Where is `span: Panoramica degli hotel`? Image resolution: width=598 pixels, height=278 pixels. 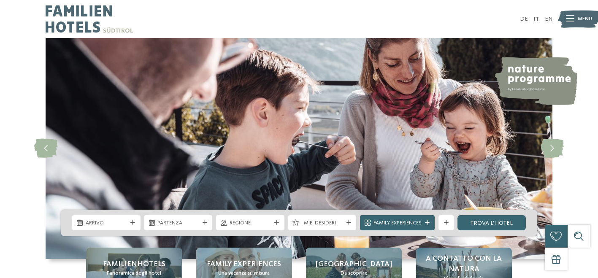 span: Panoramica degli hotel is located at coordinates (134, 273).